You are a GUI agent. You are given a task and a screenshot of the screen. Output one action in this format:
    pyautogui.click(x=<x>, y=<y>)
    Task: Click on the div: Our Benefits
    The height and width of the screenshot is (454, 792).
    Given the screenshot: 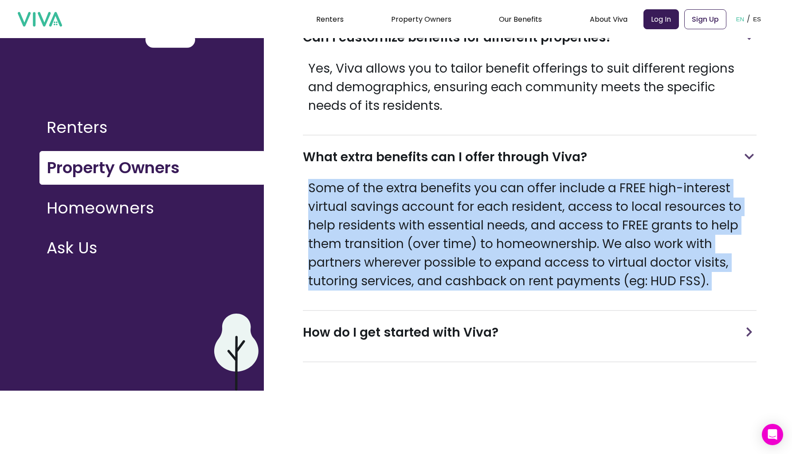 What is the action you would take?
    pyautogui.click(x=520, y=19)
    